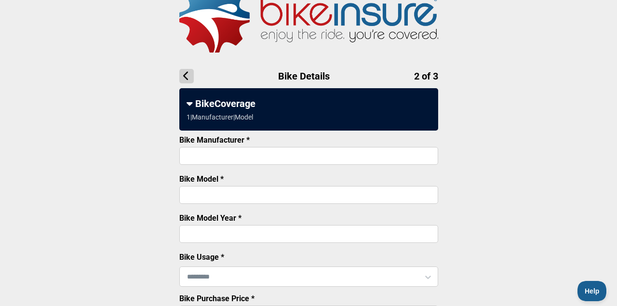 The width and height of the screenshot is (617, 306). I want to click on h1: Bike Details, so click(308, 76).